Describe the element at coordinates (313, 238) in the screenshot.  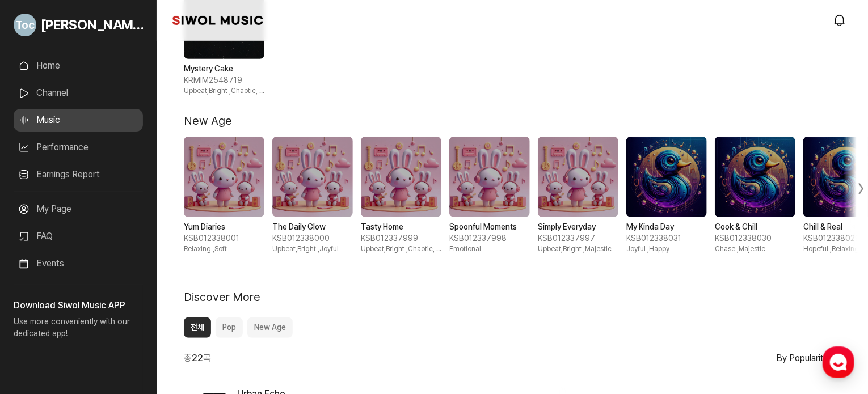
I see `span: KSB012338000` at that location.